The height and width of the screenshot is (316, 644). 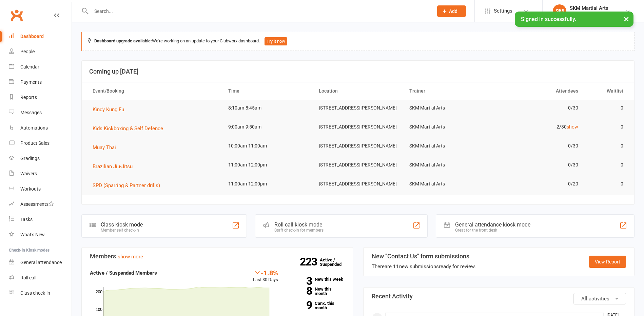 What do you see at coordinates (549, 19) in the screenshot?
I see `span: Signed in successfully.` at bounding box center [549, 19].